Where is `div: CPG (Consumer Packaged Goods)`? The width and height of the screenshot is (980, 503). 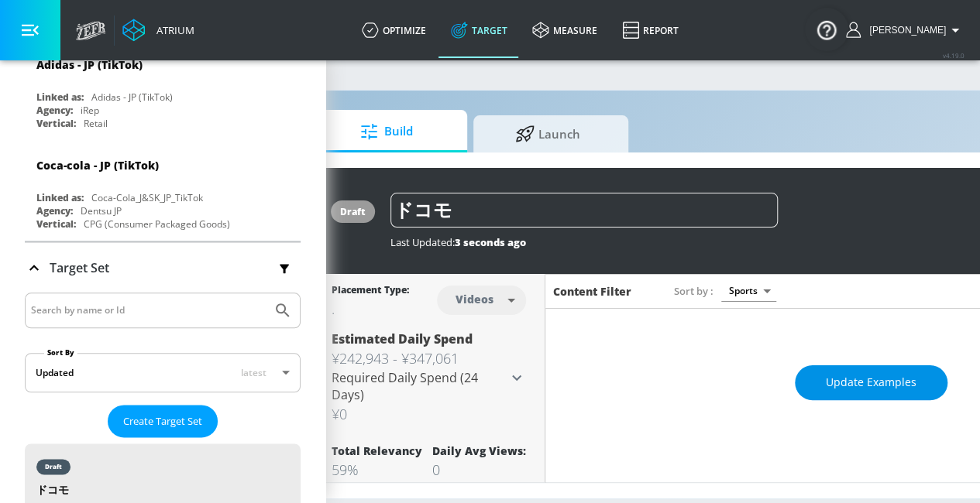 div: CPG (Consumer Packaged Goods) is located at coordinates (156, 224).